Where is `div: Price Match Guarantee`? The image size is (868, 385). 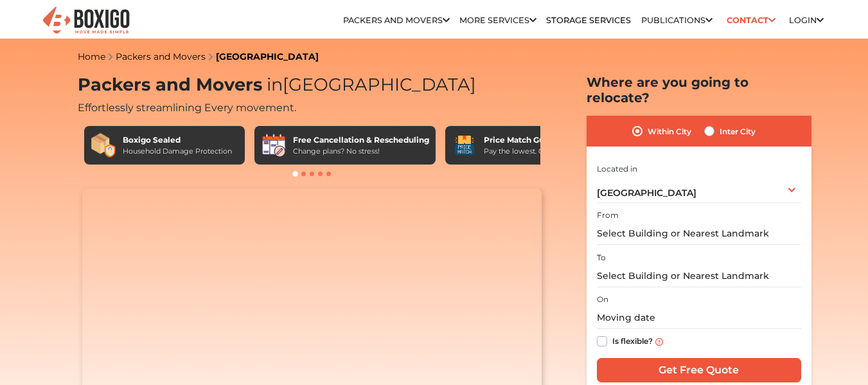
div: Price Match Guarantee is located at coordinates (533, 140).